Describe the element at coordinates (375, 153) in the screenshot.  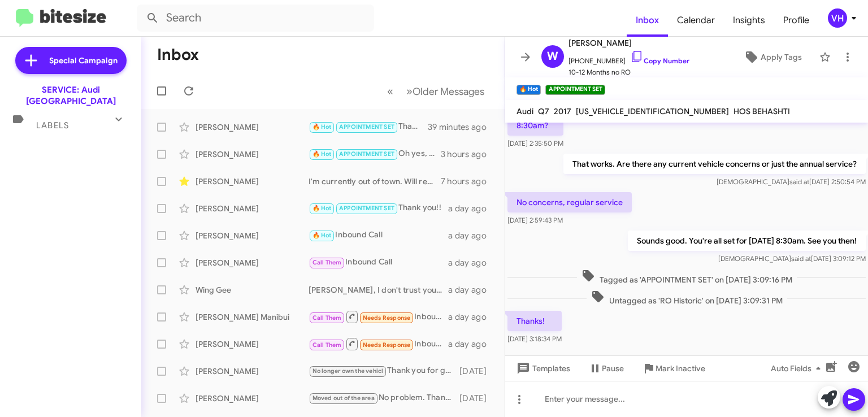
I see `div: Oh yes, I did see the recall 93FR and will note the tire pressure sensor. Thank you for letting m...` at that location.